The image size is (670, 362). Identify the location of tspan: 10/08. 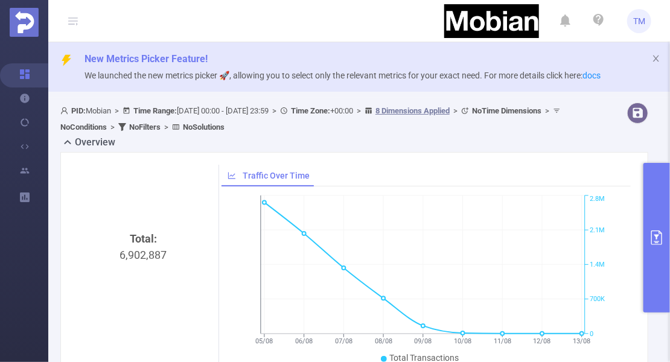
(462, 341).